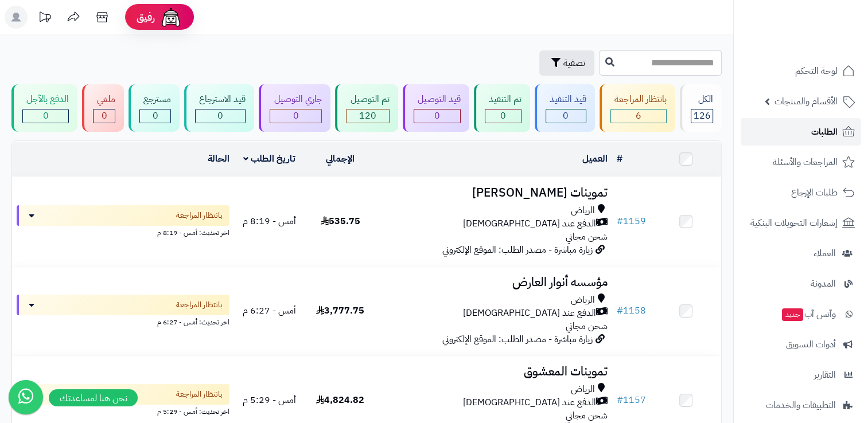 The height and width of the screenshot is (423, 868). What do you see at coordinates (638, 99) in the screenshot?
I see `div: بانتظار المراجعة` at bounding box center [638, 99].